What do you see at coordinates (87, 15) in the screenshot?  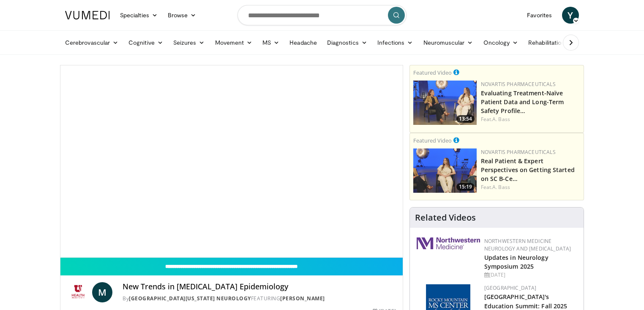 I see `img: VuMedi Logo` at bounding box center [87, 15].